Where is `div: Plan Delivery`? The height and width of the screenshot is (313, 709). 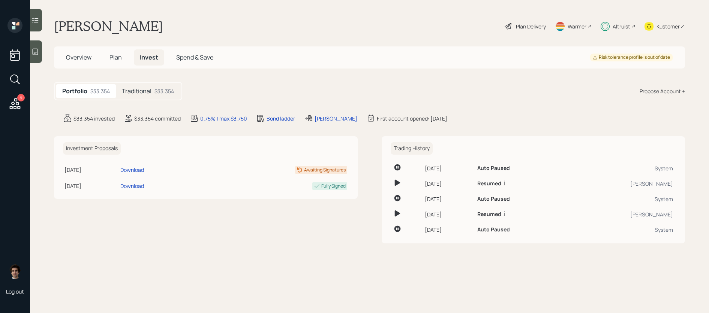 div: Plan Delivery is located at coordinates (531, 26).